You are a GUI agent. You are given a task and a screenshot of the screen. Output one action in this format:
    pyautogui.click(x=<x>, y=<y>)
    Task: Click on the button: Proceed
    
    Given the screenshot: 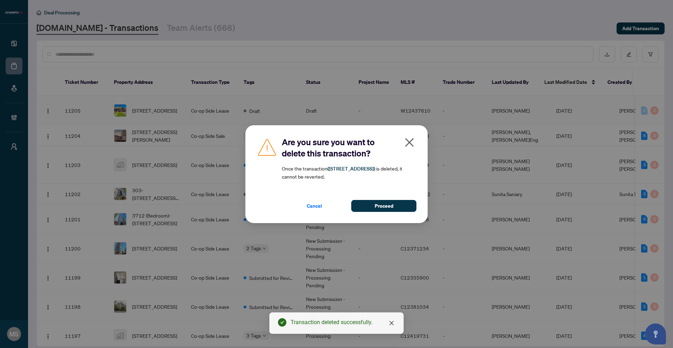 What is the action you would take?
    pyautogui.click(x=384, y=206)
    